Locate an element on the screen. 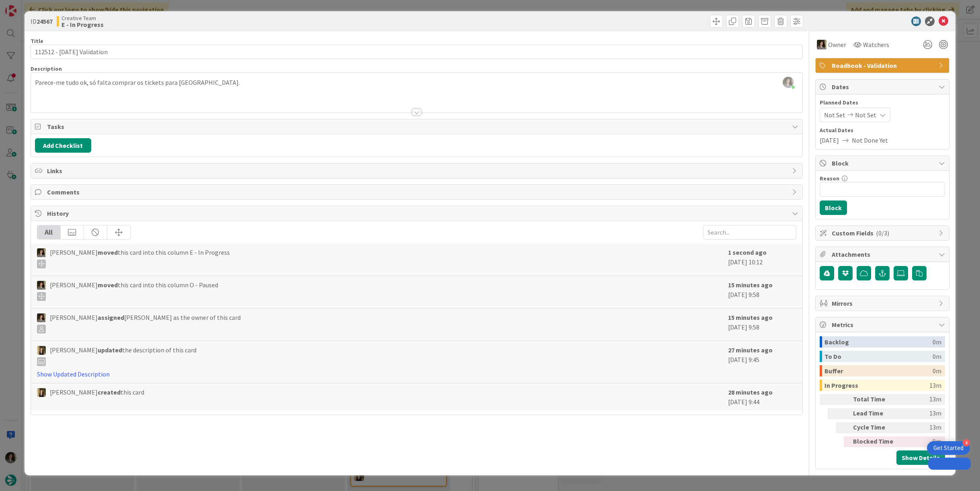 The image size is (980, 491). label: Reason is located at coordinates (830, 179).